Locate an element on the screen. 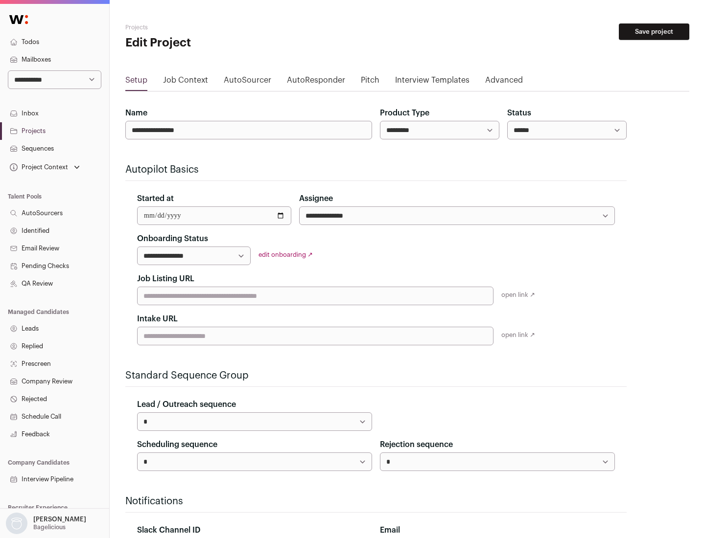 Image resolution: width=705 pixels, height=538 pixels. button: Save project is located at coordinates (654, 32).